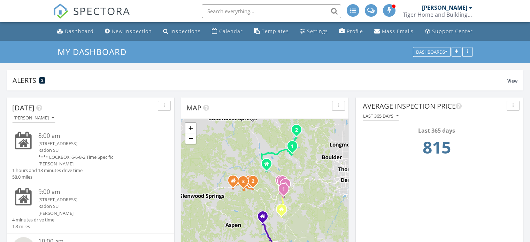  What do you see at coordinates (260, 80) in the screenshot?
I see `div: Alerts` at bounding box center [260, 80].